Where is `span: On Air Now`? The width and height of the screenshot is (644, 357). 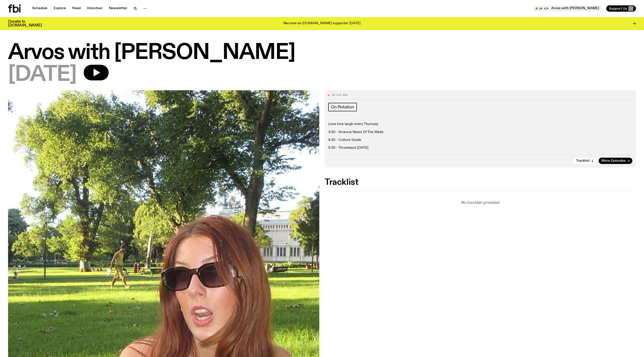 span: On Air Now is located at coordinates (339, 95).